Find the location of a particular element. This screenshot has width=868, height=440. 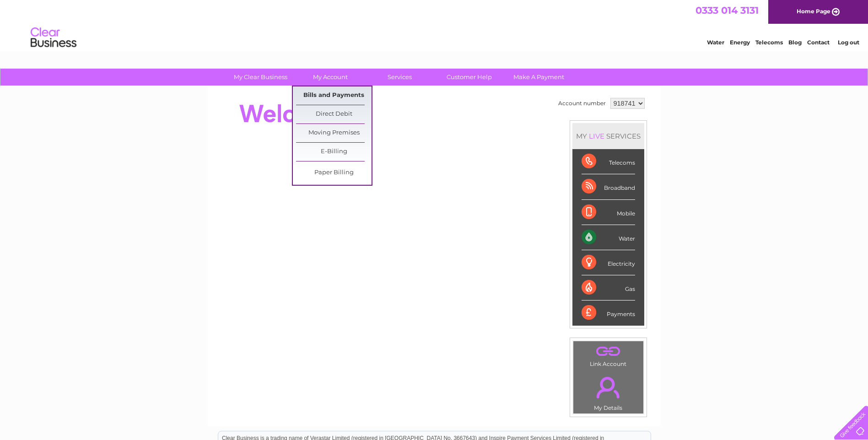

td: Account number is located at coordinates (582, 104).